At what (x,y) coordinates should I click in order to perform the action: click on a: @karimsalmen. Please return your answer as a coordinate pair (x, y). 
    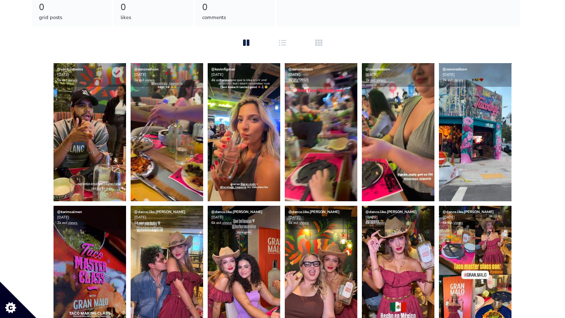
    Looking at the image, I should click on (69, 211).